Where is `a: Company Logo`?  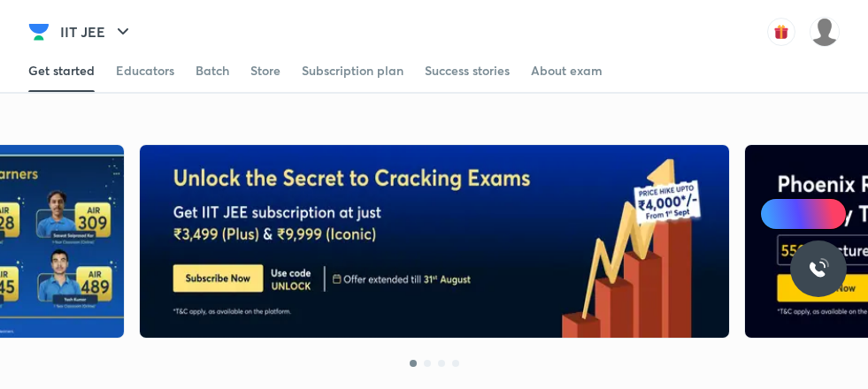 a: Company Logo is located at coordinates (39, 32).